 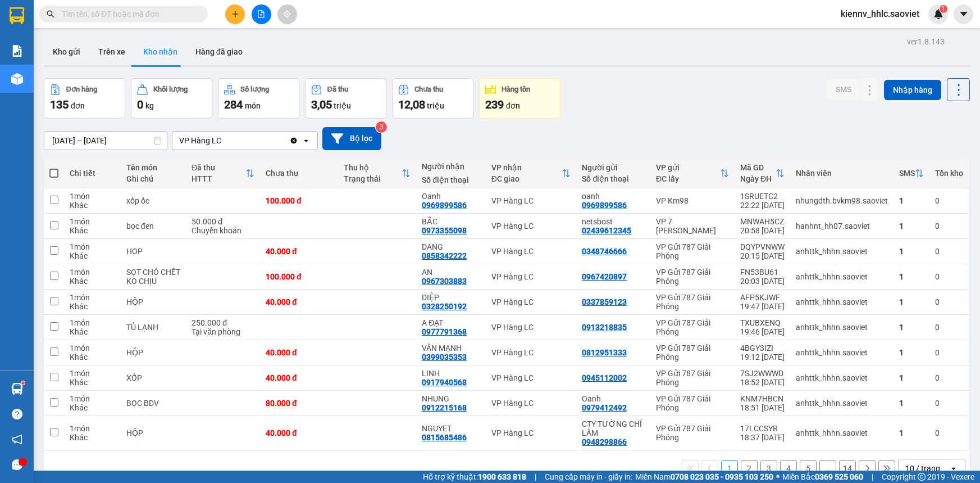 What do you see at coordinates (527, 168) in the screenshot?
I see `div: VP nhận` at bounding box center [527, 168].